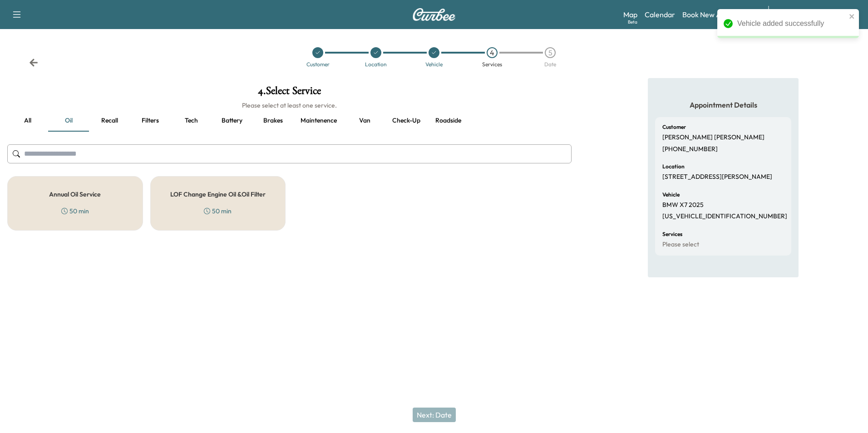 The image size is (868, 433). I want to click on h6: Please select at least one service., so click(289, 105).